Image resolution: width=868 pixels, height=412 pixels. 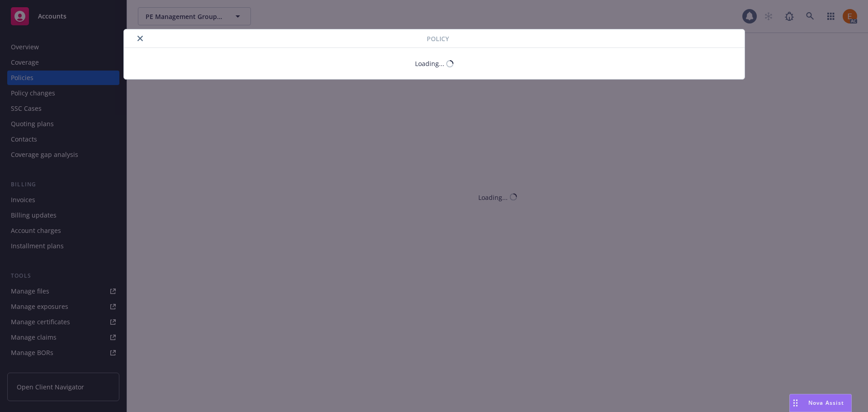 I want to click on div: Loading..., so click(x=430, y=63).